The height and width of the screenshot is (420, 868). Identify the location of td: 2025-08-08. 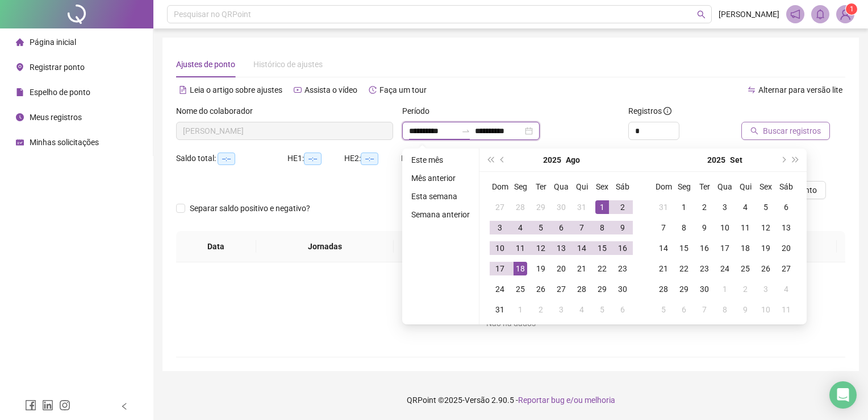
(602, 228).